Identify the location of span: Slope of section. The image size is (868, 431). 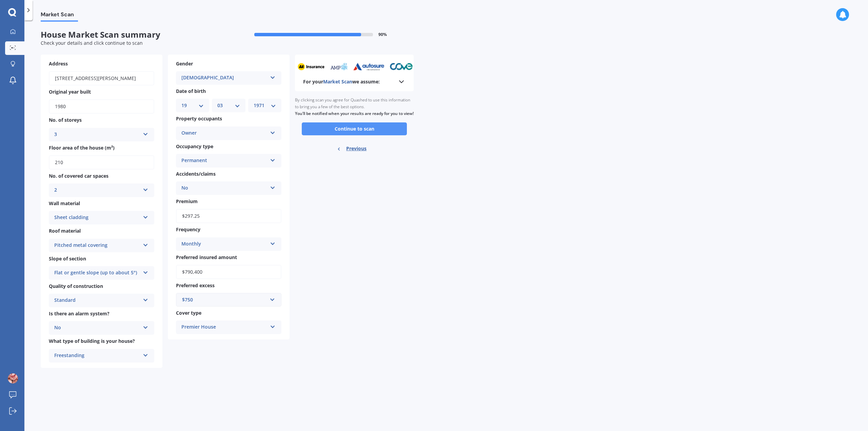
(67, 258).